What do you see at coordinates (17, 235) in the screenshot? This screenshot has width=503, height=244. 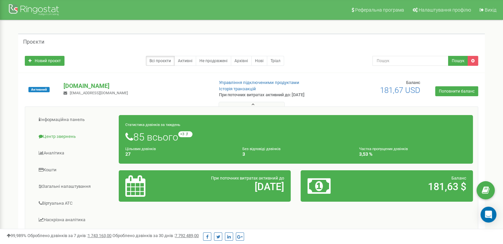 I see `span: 99,989%` at bounding box center [17, 235].